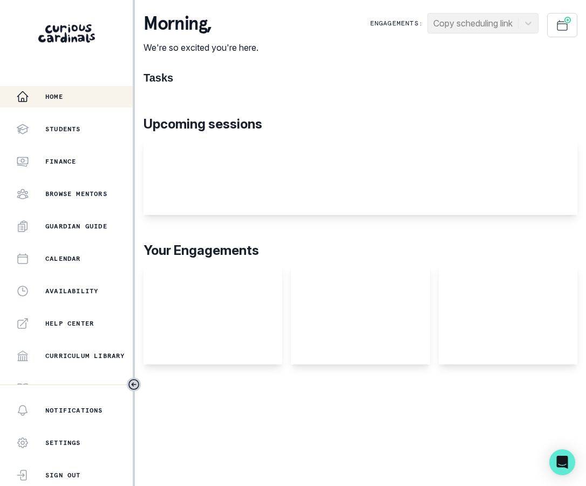 This screenshot has width=586, height=486. Describe the element at coordinates (66, 33) in the screenshot. I see `img: Curious Cardinals Logo` at that location.